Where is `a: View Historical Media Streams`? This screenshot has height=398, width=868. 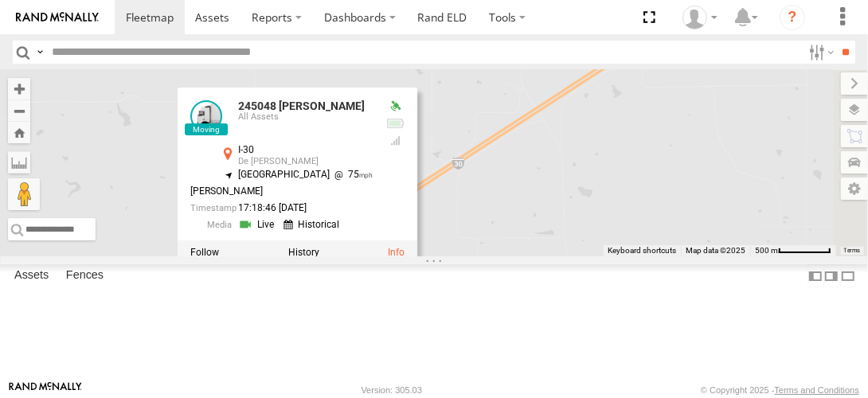 a: View Historical Media Streams is located at coordinates (313, 225).